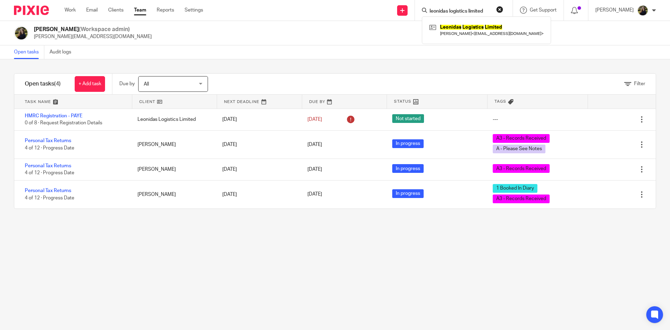 The width and height of the screenshot is (670, 330). Describe the element at coordinates (543, 10) in the screenshot. I see `span: Get Support` at that location.